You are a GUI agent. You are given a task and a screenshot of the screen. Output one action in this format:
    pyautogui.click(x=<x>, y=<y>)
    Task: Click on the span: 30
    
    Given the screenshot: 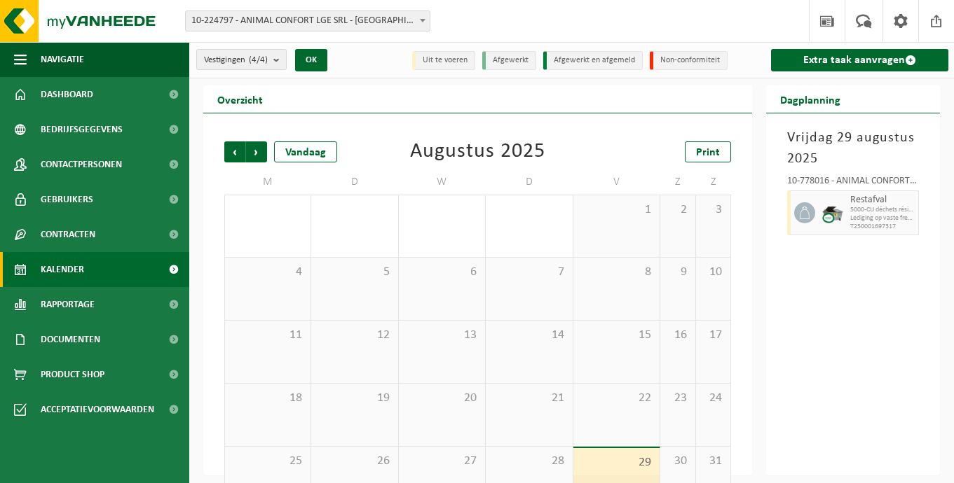 What is the action you would take?
    pyautogui.click(x=678, y=462)
    